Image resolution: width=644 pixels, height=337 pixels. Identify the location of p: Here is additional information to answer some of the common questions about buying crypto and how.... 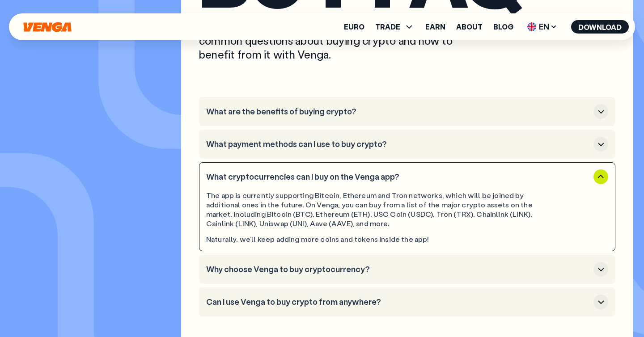
(335, 41).